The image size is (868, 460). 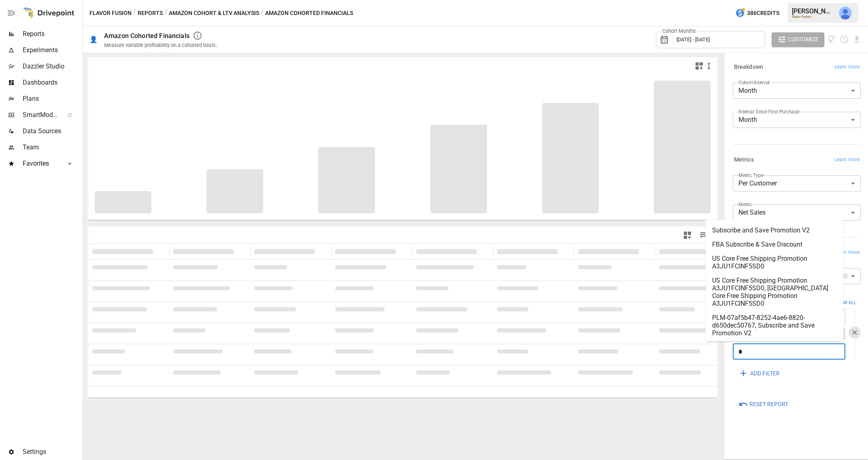 What do you see at coordinates (857, 39) in the screenshot?
I see `button: Download report` at bounding box center [857, 39].